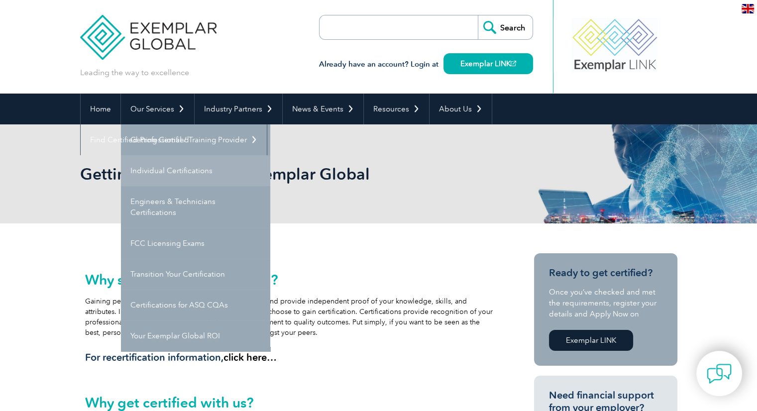  What do you see at coordinates (747, 8) in the screenshot?
I see `img: en` at bounding box center [747, 8].